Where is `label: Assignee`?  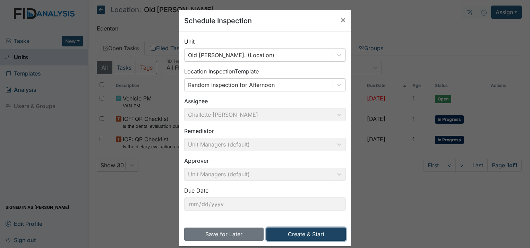 label: Assignee is located at coordinates (196, 101).